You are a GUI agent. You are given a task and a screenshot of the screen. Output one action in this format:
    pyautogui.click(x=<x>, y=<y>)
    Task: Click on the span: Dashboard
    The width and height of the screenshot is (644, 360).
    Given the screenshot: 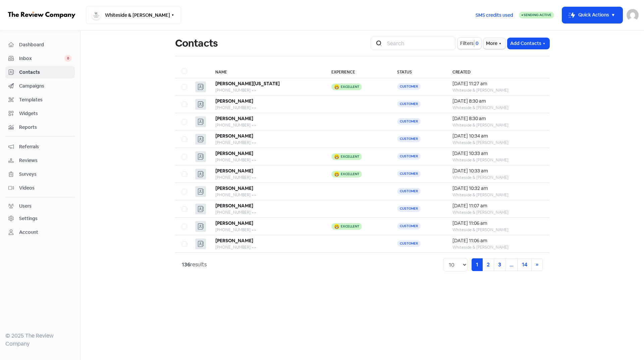 What is the action you would take?
    pyautogui.click(x=45, y=45)
    